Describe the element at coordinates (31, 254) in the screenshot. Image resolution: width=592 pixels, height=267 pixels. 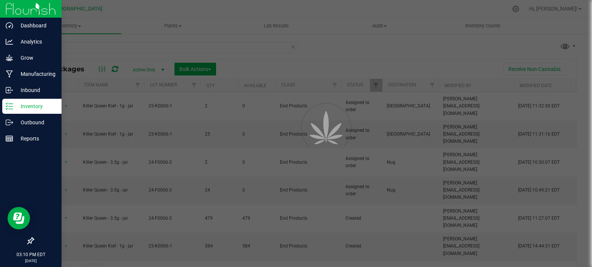
I see `p: 03:10 PM EDT` at that location.